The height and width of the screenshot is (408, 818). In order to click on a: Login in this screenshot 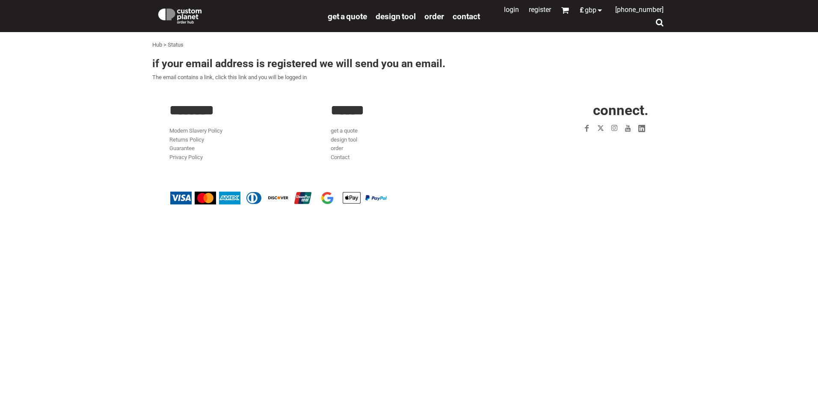, I will do `click(511, 9)`.